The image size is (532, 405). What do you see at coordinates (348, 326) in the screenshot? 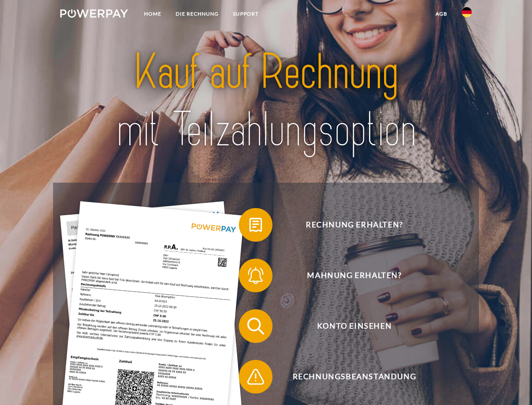
I see `a: Konto einsehen` at bounding box center [348, 326].